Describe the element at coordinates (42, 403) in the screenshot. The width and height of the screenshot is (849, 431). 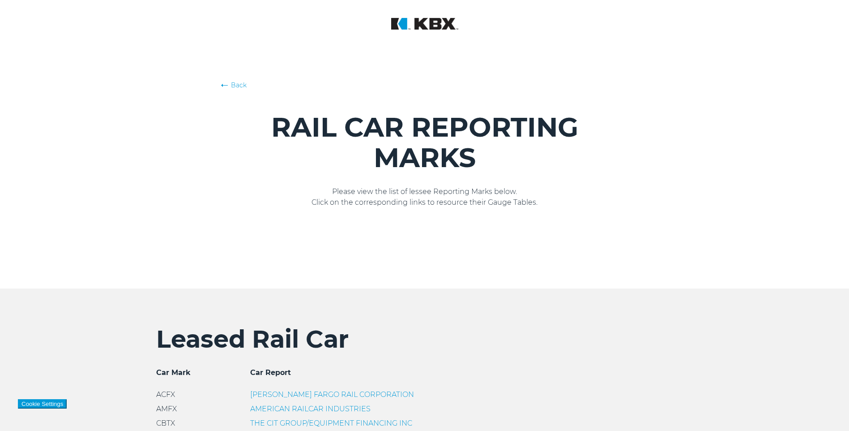
I see `button: Cookie Settings` at that location.